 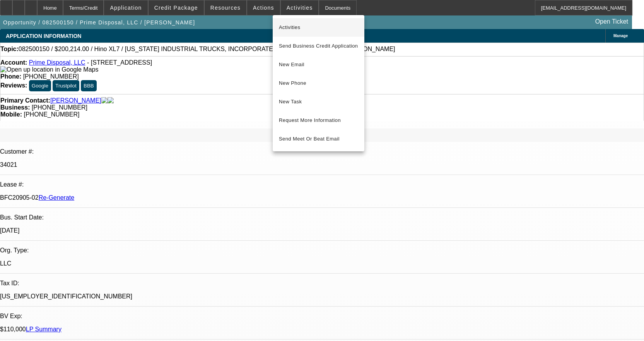 I want to click on span: New Task, so click(x=318, y=102).